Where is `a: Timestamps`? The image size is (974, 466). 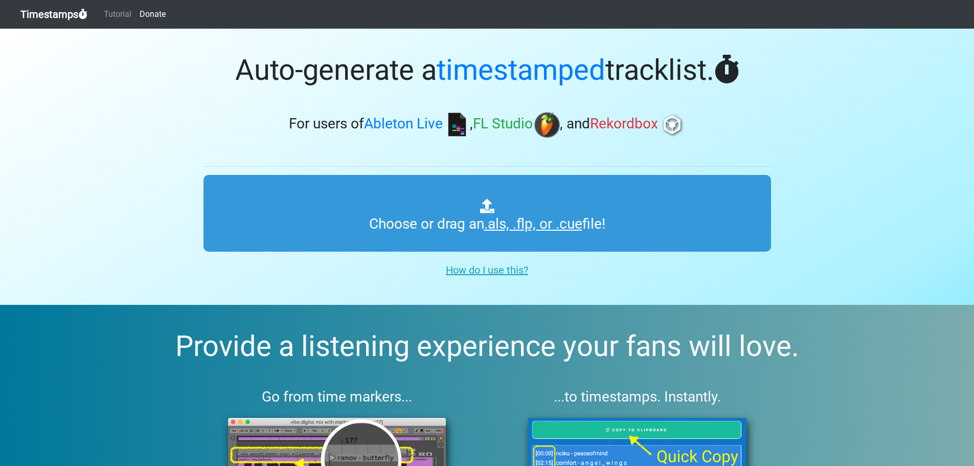 a: Timestamps is located at coordinates (54, 14).